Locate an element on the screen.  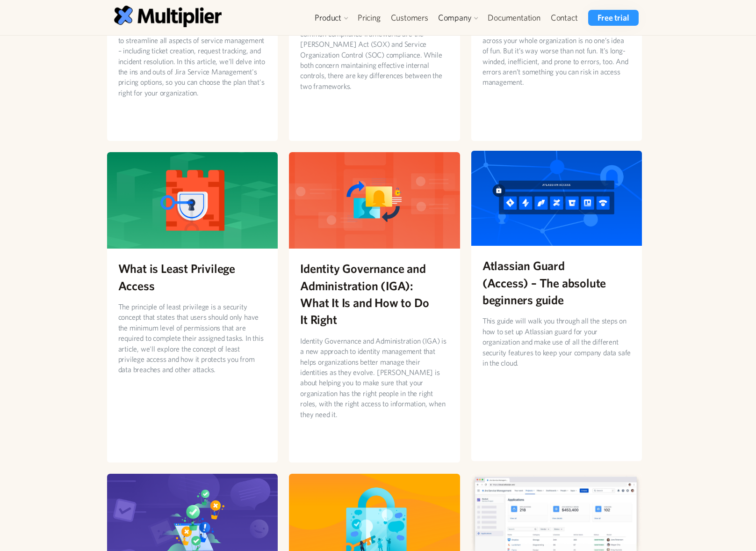
a: What is Least Privilege AccessThe principle of least privilege is a security concept that states ... is located at coordinates (193, 307).